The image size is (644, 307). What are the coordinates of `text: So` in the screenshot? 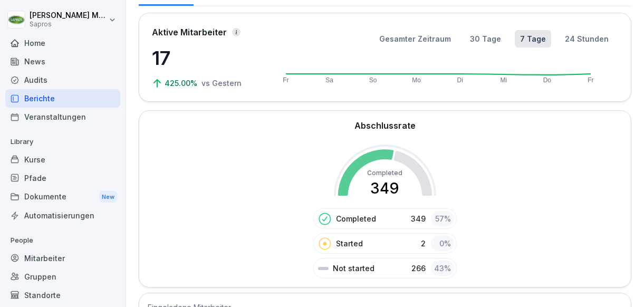 It's located at (373, 80).